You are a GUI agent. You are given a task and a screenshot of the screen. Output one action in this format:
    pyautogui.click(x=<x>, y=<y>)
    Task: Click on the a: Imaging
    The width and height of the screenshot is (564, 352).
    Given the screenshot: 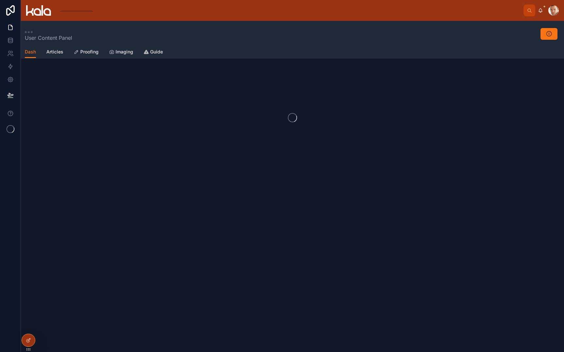 What is the action you would take?
    pyautogui.click(x=121, y=53)
    